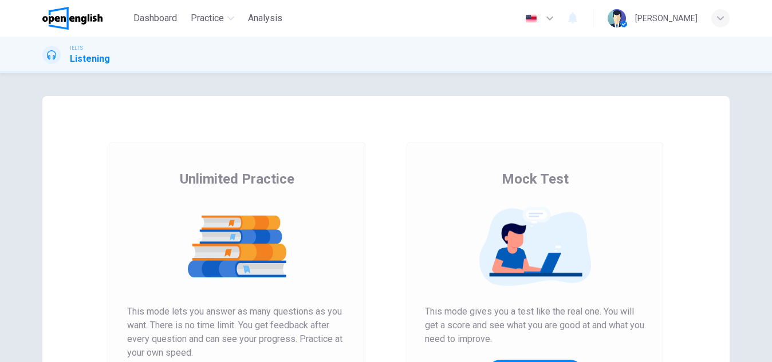  I want to click on span: This mode lets you answer as many questions as you want. There is no time limit. You get feedback..., so click(237, 333).